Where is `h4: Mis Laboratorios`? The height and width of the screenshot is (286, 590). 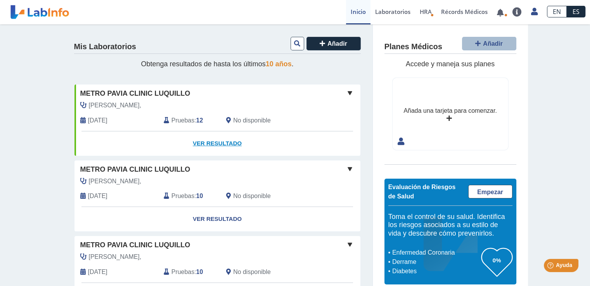
h4: Mis Laboratorios is located at coordinates (105, 47).